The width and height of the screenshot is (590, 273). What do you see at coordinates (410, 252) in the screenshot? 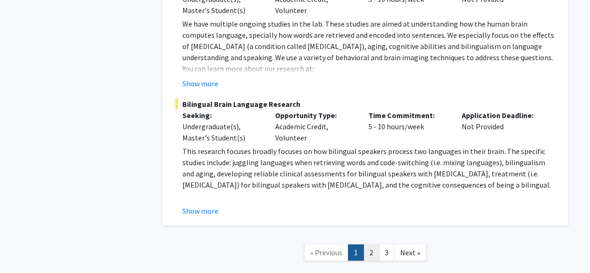
I see `a: Next` at bounding box center [410, 252].